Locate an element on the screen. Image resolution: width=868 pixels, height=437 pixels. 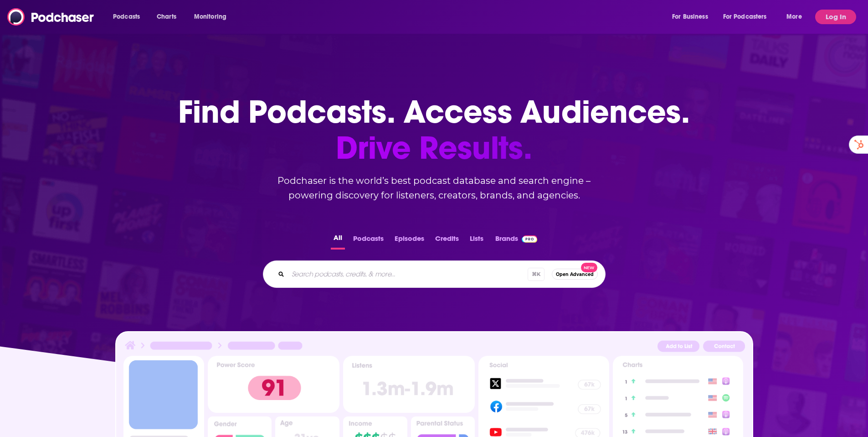
a: Podchaser - Follow, Share and Rate Podcasts is located at coordinates (51, 17).